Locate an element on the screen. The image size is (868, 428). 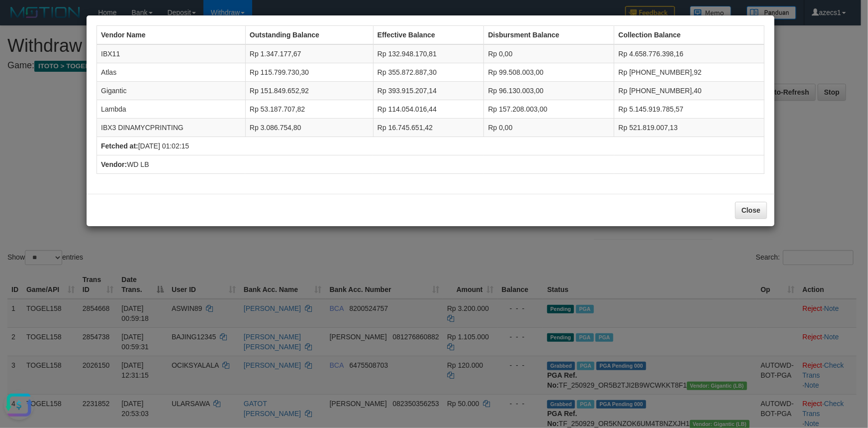
td: Rp 99.508.003,00 is located at coordinates (549, 72).